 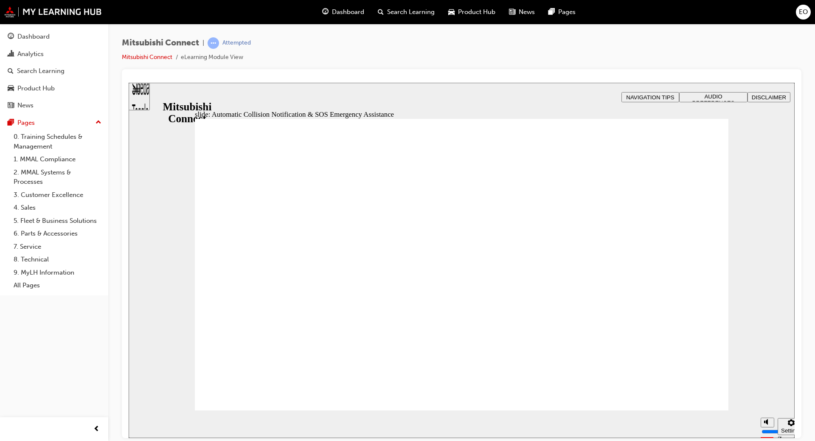 I want to click on a: 7. Service, so click(x=57, y=247).